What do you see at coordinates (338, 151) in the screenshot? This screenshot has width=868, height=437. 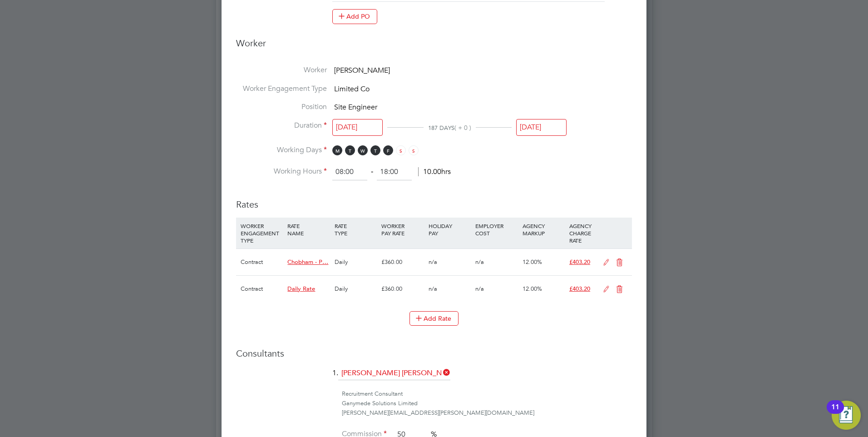 I see `span: M` at bounding box center [338, 151].